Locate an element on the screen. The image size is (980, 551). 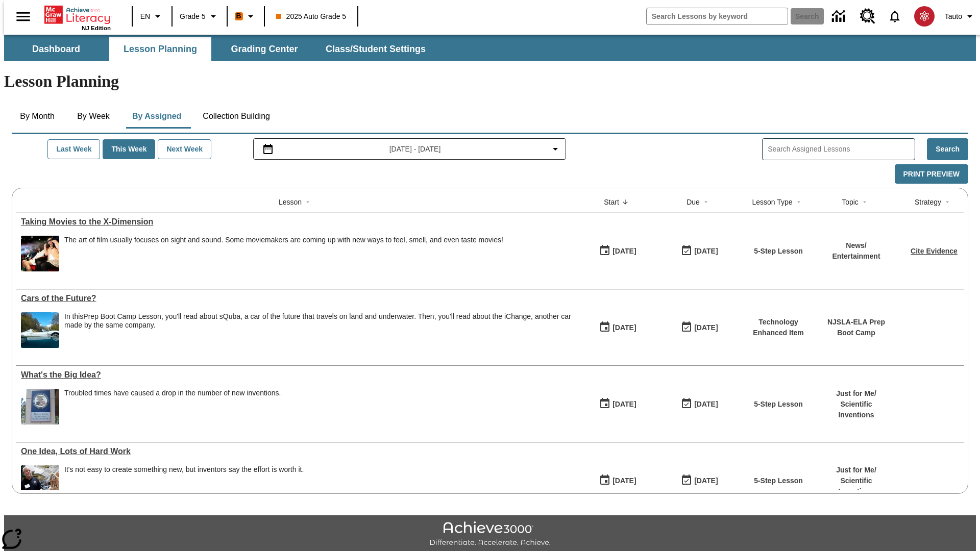
span: Tauto is located at coordinates (953, 17).